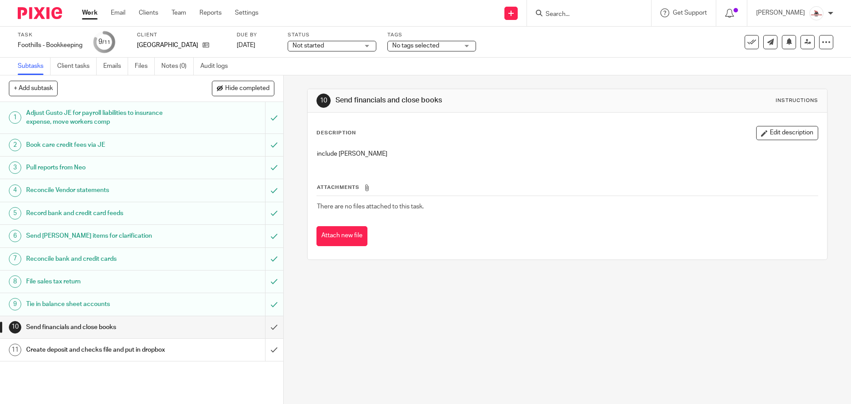 Image resolution: width=851 pixels, height=404 pixels. I want to click on h1: Reconcile Vendor statements, so click(103, 190).